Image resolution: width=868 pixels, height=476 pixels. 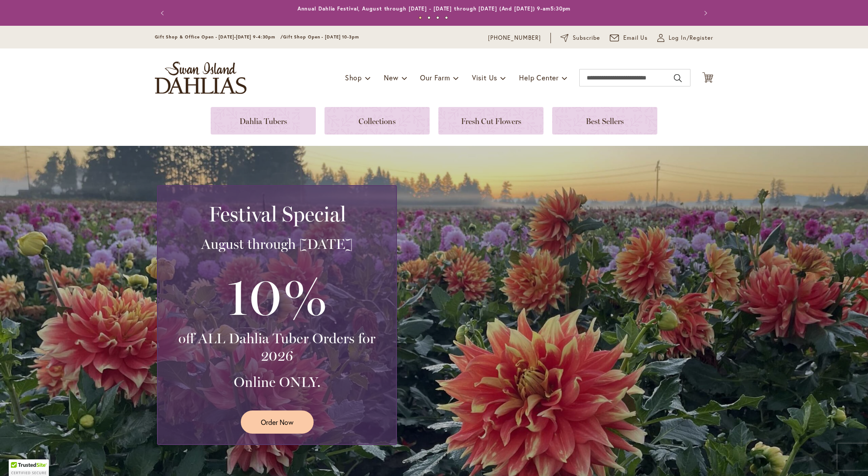 What do you see at coordinates (163, 13) in the screenshot?
I see `button: Previous` at bounding box center [163, 13].